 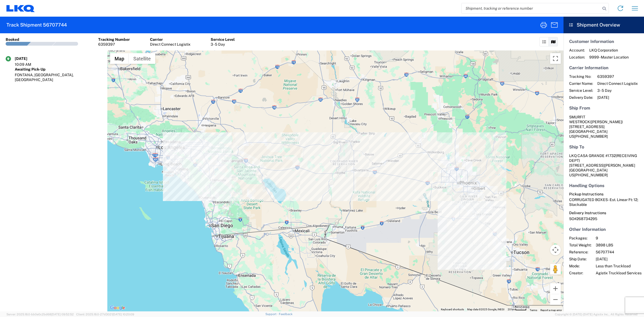 I want to click on div: CORRUGATED BOXES - Est. Linear Ft: 12; Stackable, so click(x=604, y=202).